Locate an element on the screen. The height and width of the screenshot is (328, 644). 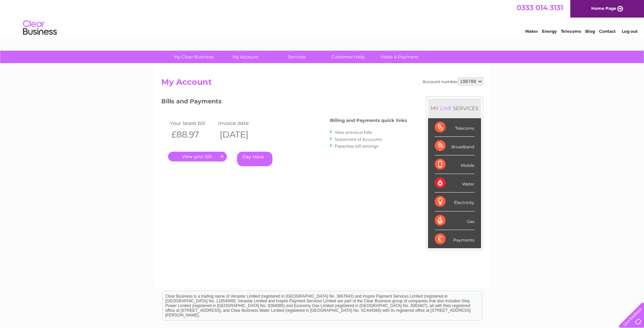
div: Broadband is located at coordinates (455, 146).